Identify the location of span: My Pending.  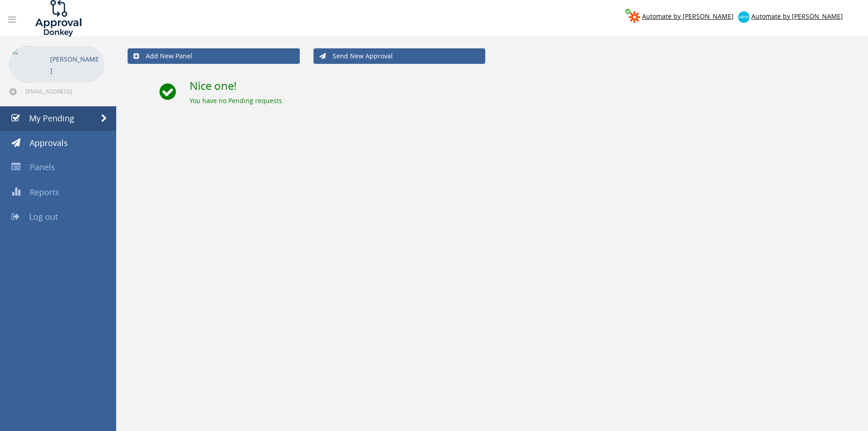
(52, 118).